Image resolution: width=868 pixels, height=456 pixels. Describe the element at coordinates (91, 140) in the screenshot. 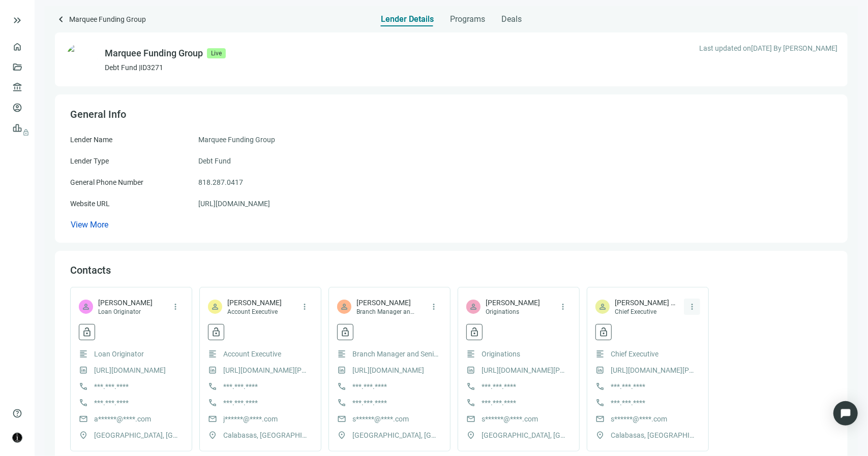

I see `span: Lender Name` at that location.